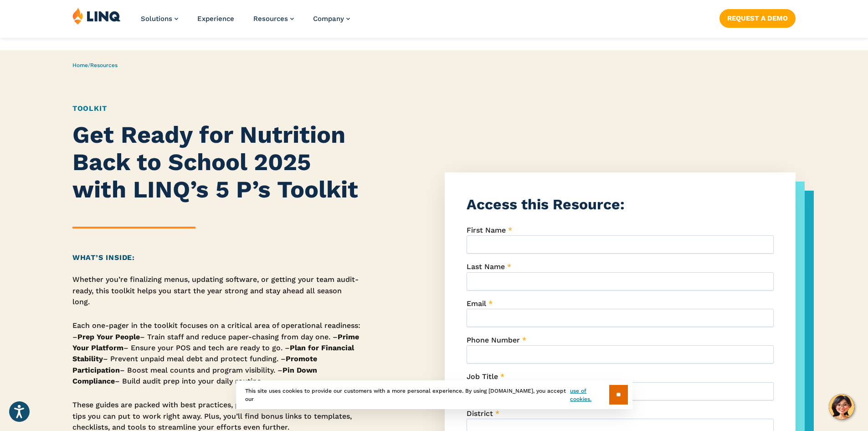 This screenshot has height=431, width=868. Describe the element at coordinates (213, 353) in the screenshot. I see `strong: Plan for Financial Stability` at that location.